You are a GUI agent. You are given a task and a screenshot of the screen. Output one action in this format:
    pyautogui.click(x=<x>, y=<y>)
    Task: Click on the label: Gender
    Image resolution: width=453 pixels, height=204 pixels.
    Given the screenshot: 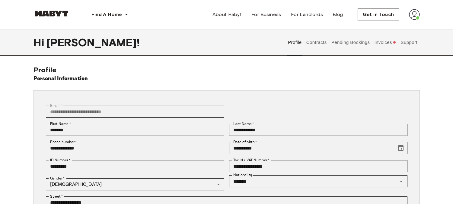 What is the action you would take?
    pyautogui.click(x=57, y=178)
    